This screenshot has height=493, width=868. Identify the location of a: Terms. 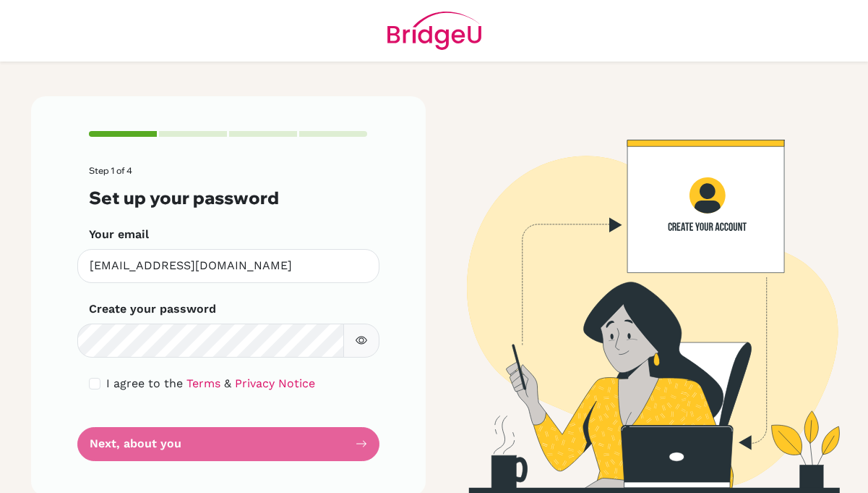
(203, 383).